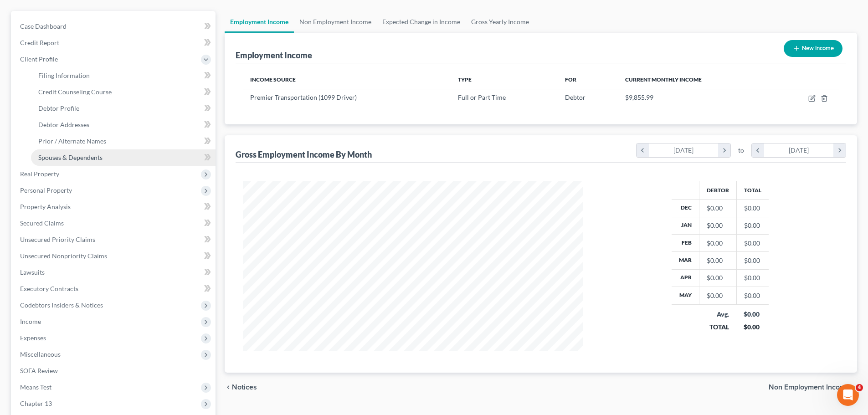 This screenshot has width=868, height=415. I want to click on span: Full or Part Time, so click(482, 97).